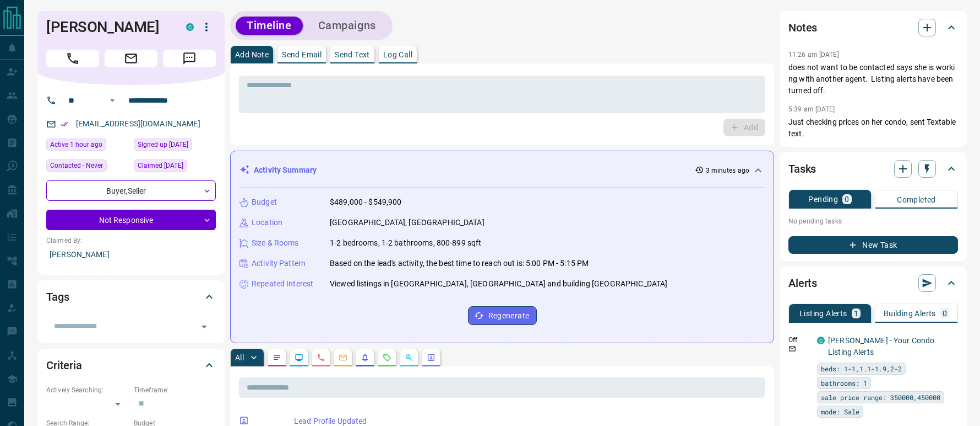 The image size is (980, 426). Describe the element at coordinates (880, 397) in the screenshot. I see `span: sale price range: 350000,450000` at that location.